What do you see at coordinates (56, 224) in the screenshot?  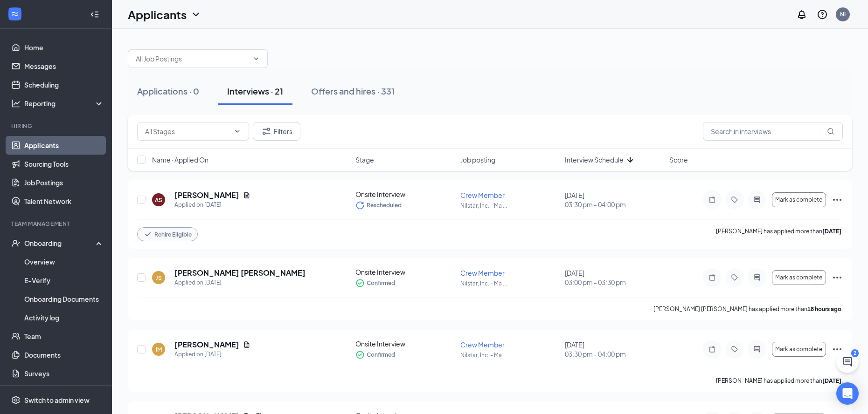 I see `div: Team Management` at bounding box center [56, 224].